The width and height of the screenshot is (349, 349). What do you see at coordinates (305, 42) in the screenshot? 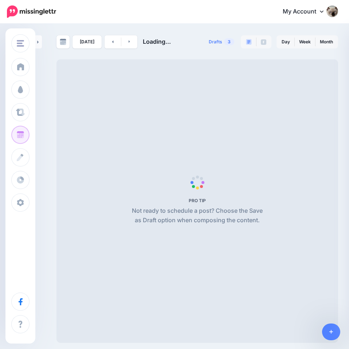
I see `a: Week` at bounding box center [305, 42].